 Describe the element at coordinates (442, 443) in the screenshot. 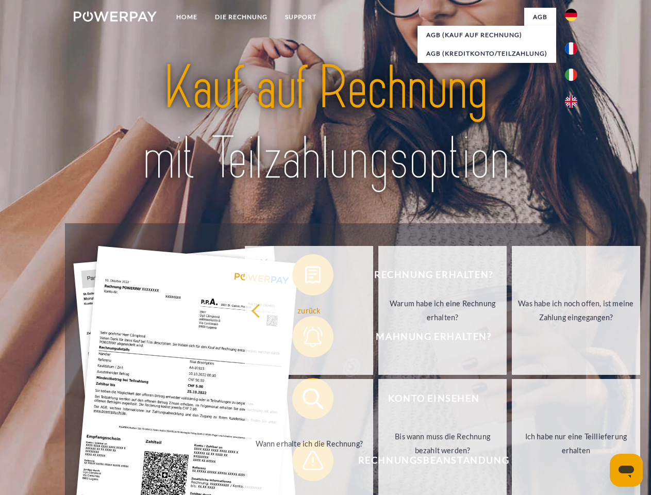

I see `div: Bis wann muss die Rechnung bezahlt werden?` at that location.